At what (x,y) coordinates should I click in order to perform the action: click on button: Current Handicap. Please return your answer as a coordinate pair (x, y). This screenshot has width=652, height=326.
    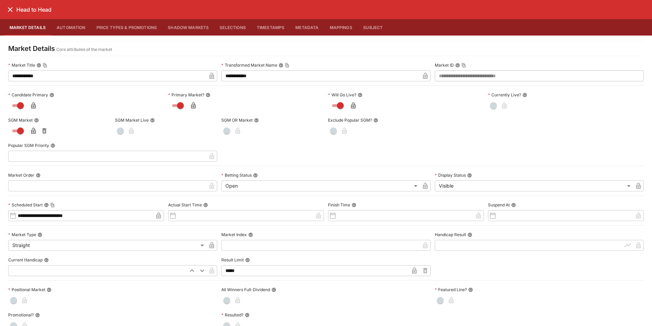
    Looking at the image, I should click on (46, 260).